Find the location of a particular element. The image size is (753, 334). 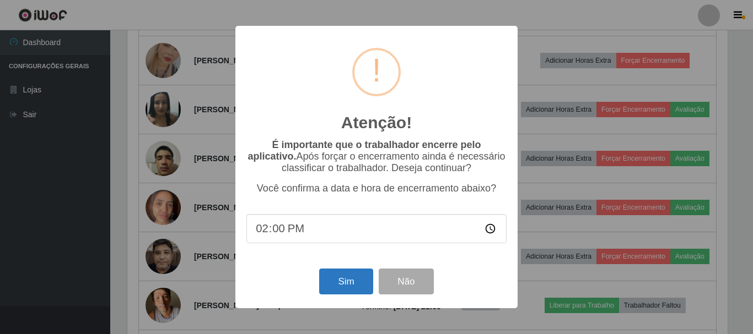

h2: Atenção! is located at coordinates (376, 123).